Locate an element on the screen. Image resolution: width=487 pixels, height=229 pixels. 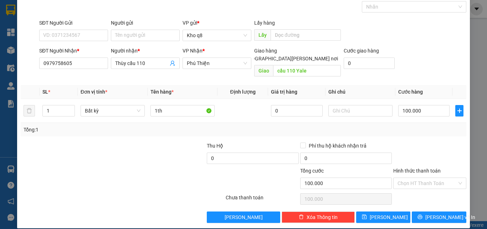
button: delete is located at coordinates (29, 111).